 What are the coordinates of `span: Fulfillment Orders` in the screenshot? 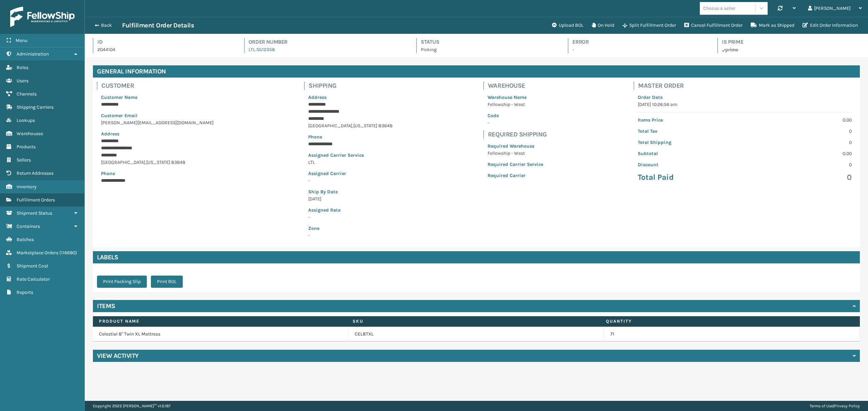 It's located at (36, 200).